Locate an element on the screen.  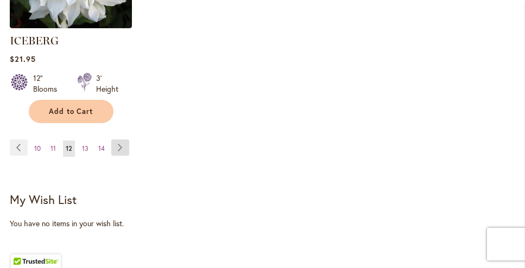
span: Add to Cart is located at coordinates (71, 111).